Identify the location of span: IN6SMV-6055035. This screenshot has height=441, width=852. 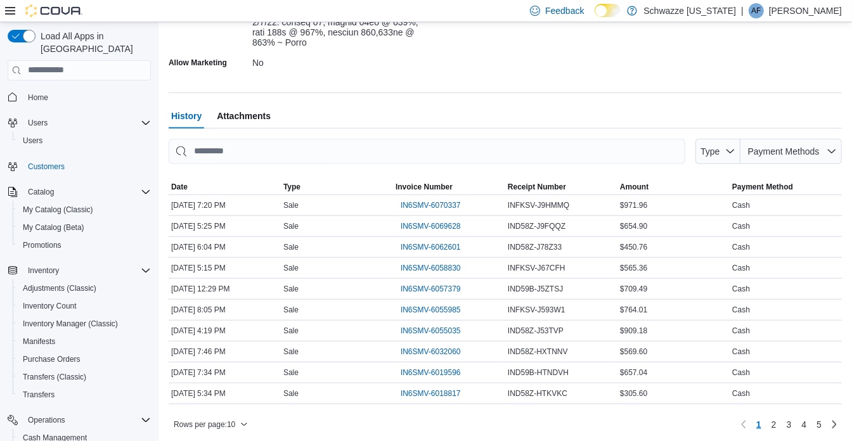
(431, 331).